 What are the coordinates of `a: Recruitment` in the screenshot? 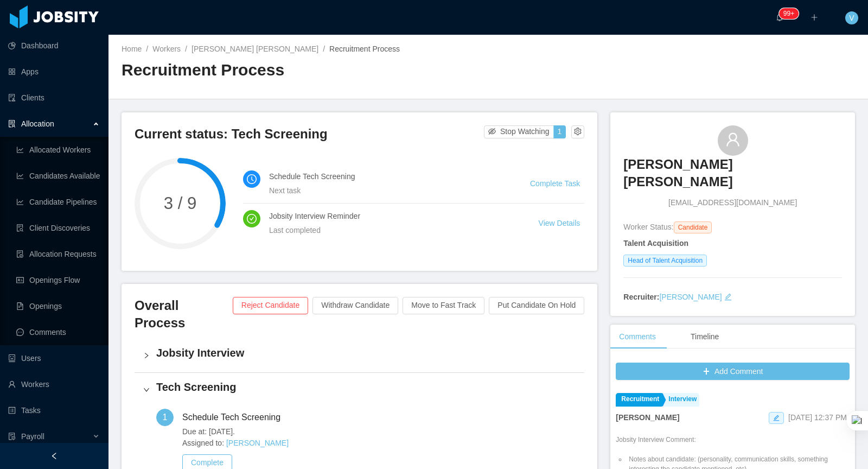 It's located at (638, 399).